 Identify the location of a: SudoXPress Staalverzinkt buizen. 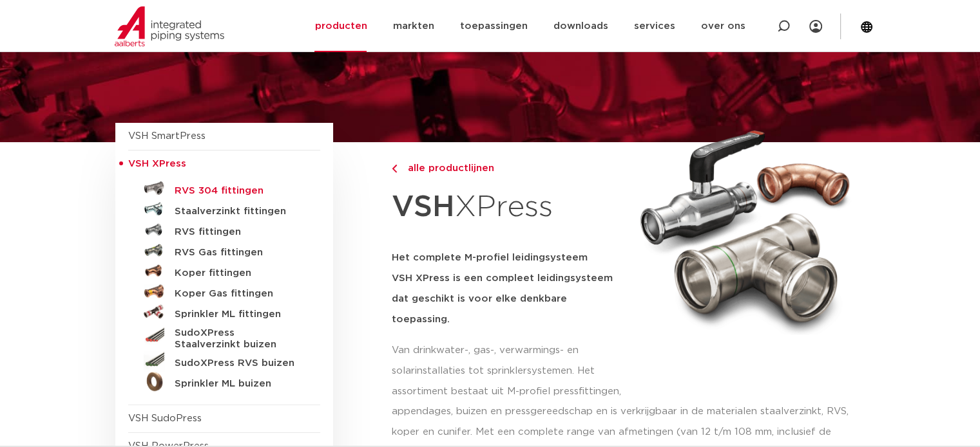
(224, 337).